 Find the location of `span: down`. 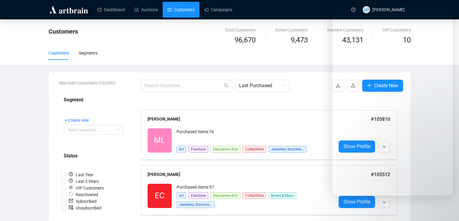

span: down is located at coordinates (385, 202).